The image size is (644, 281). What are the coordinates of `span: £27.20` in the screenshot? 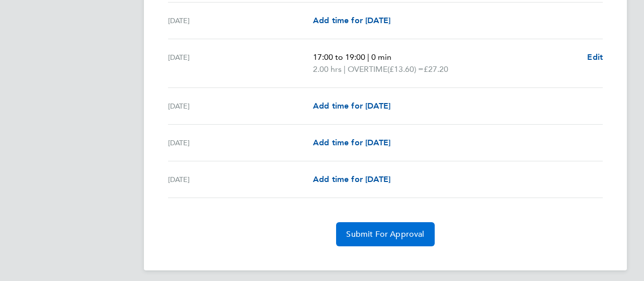 It's located at (436, 69).